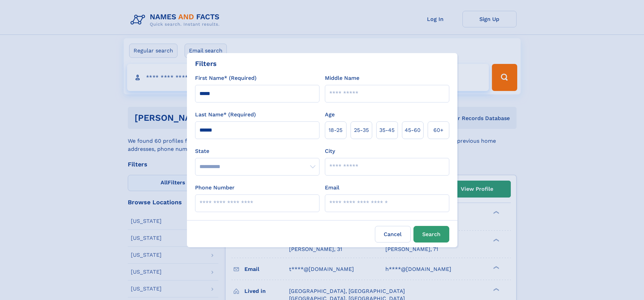 The height and width of the screenshot is (300, 644). What do you see at coordinates (438, 130) in the screenshot?
I see `span: 60+` at bounding box center [438, 130].